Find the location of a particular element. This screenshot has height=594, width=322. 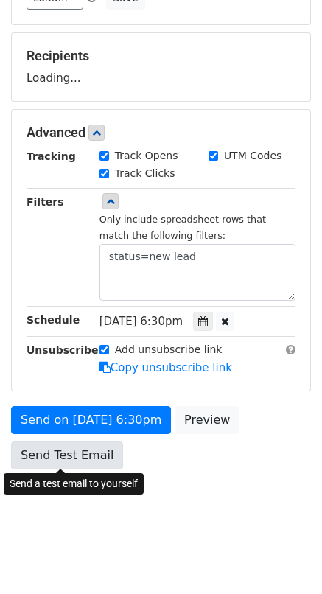

h5: Recipients is located at coordinates (161, 56).